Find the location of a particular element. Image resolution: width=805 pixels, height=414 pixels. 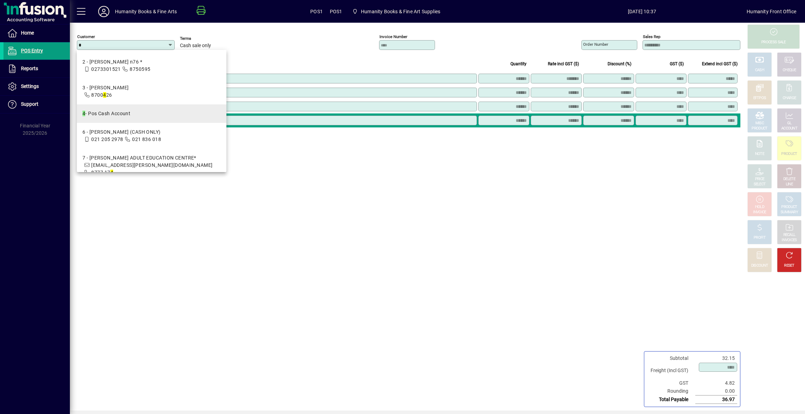

td: Freight (Incl GST) is located at coordinates (671, 371).